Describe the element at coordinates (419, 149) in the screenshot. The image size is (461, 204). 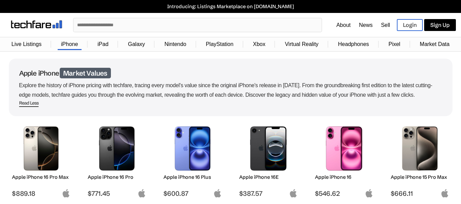
I see `img: iPhone 15 Pro Max` at that location.